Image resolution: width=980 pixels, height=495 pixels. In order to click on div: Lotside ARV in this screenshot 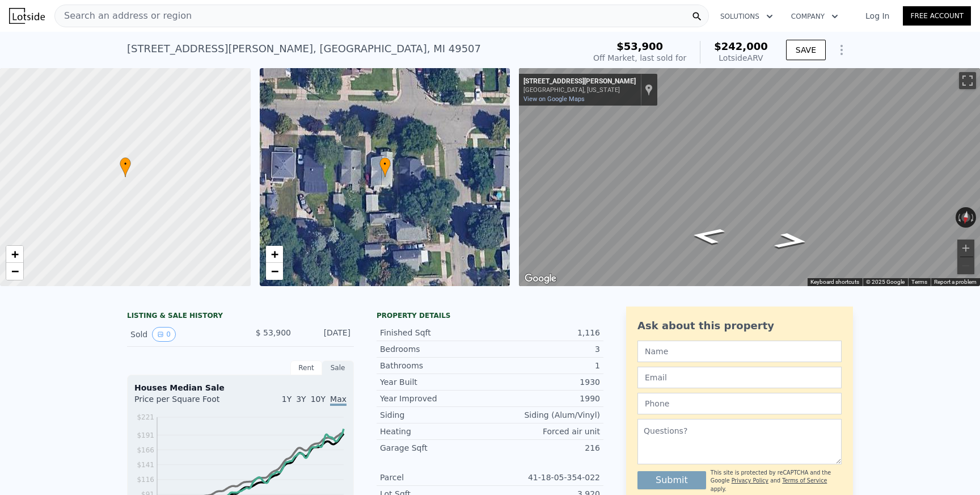, I will do `click(741, 58)`.